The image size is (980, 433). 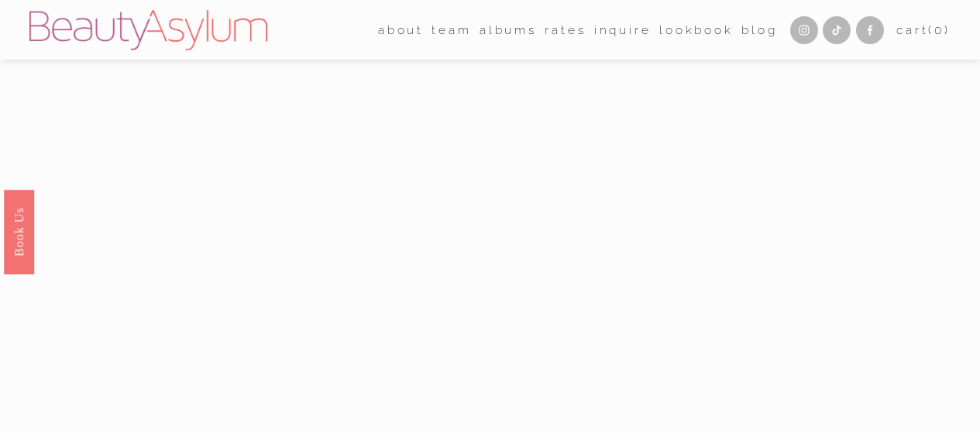 What do you see at coordinates (804, 30) in the screenshot?
I see `a: Instagram` at bounding box center [804, 30].